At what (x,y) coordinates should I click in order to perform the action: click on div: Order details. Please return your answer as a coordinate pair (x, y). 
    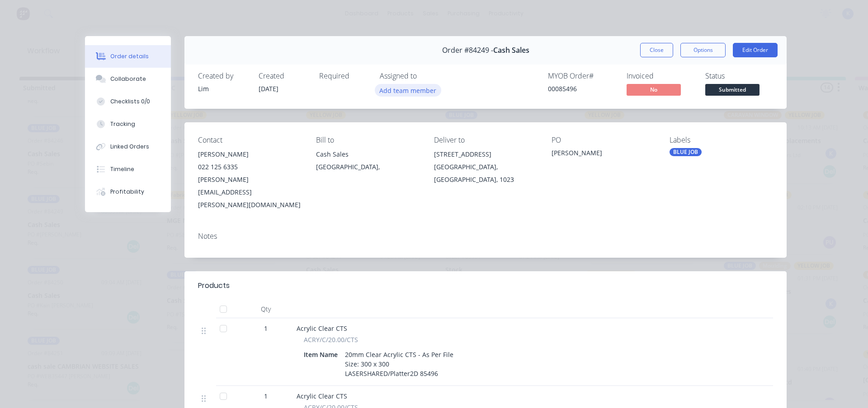
    Looking at the image, I should click on (129, 57).